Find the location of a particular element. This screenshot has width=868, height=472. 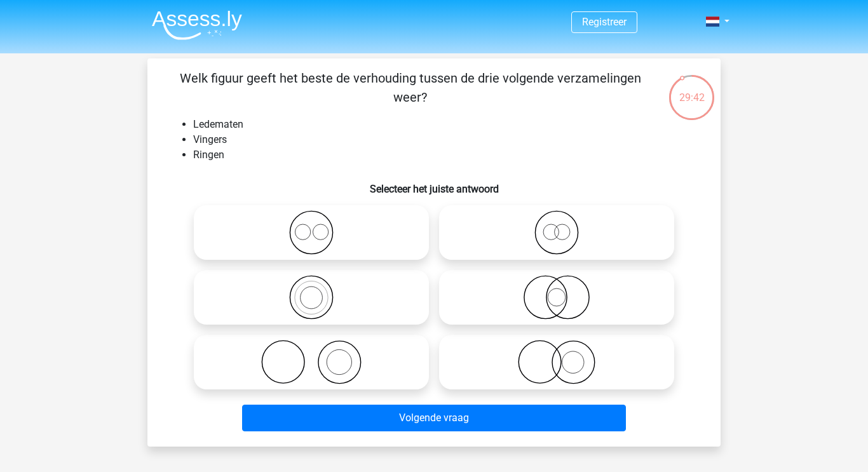

button: Volgende vraag is located at coordinates (434, 418).